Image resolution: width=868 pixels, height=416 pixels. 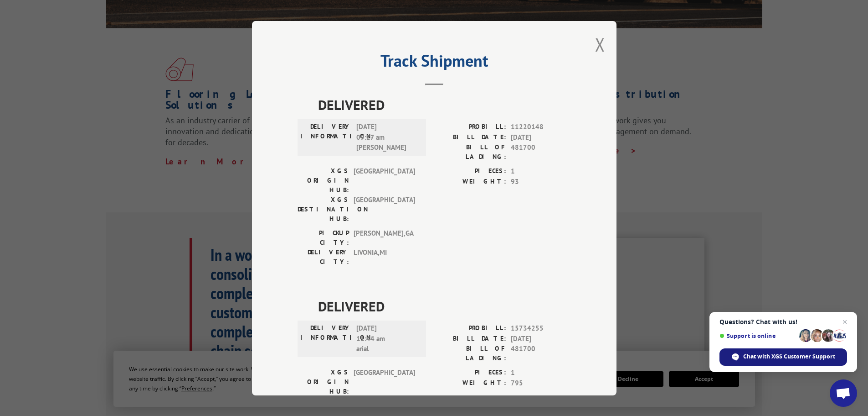 What do you see at coordinates (783, 357) in the screenshot?
I see `div: Chat with XGS Customer Support` at bounding box center [783, 357].